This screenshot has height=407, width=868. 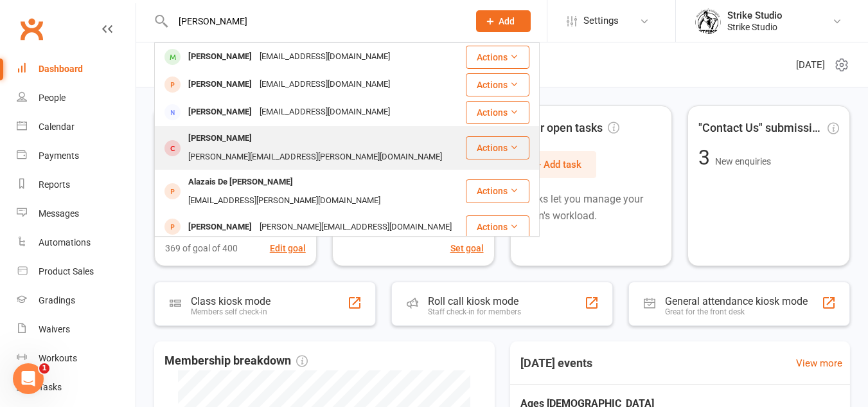 I want to click on button: Add, so click(x=503, y=21).